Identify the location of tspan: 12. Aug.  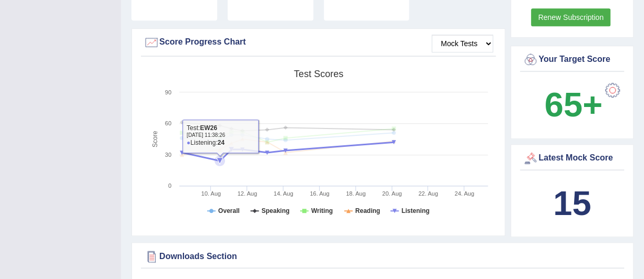
(247, 193).